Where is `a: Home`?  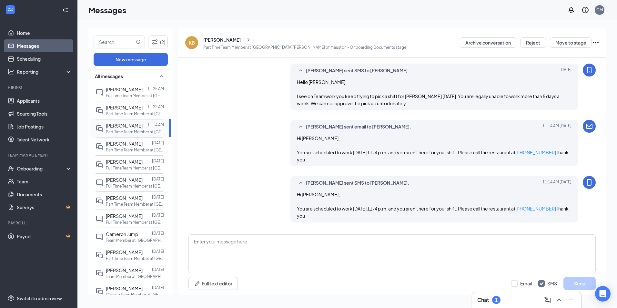 a: Home is located at coordinates (44, 33).